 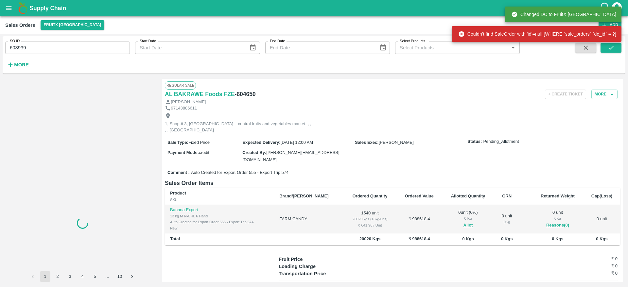 I want to click on label: Created By :, so click(x=254, y=152).